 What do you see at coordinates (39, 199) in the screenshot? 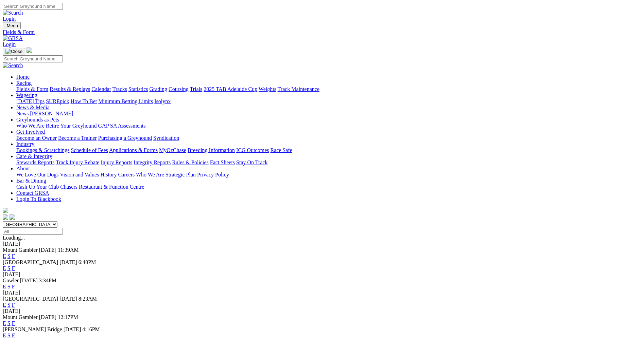
I see `a: Login To Blackbook` at bounding box center [39, 199].